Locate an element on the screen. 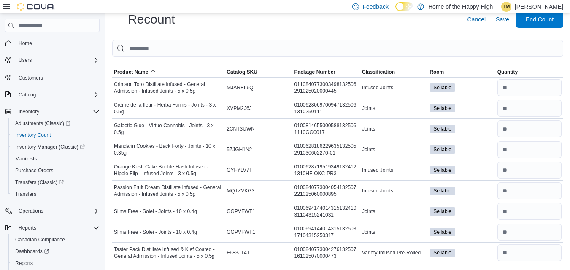 The image size is (570, 270). span: Mandarin Cookies - Back Forty - Joints - 10 x 0.35g is located at coordinates (168, 150).